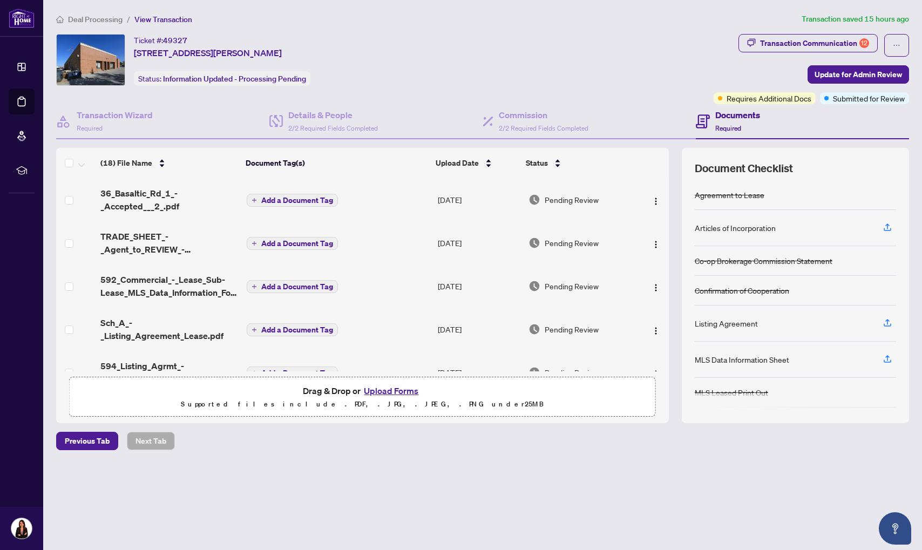  What do you see at coordinates (808, 43) in the screenshot?
I see `button: Transaction Communication12` at bounding box center [808, 43].